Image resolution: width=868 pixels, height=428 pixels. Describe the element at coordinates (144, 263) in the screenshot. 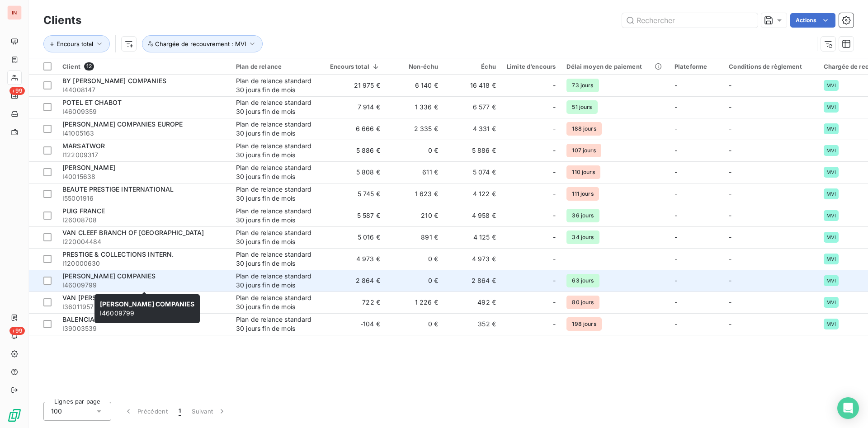

I see `span: I120000630` at that location.